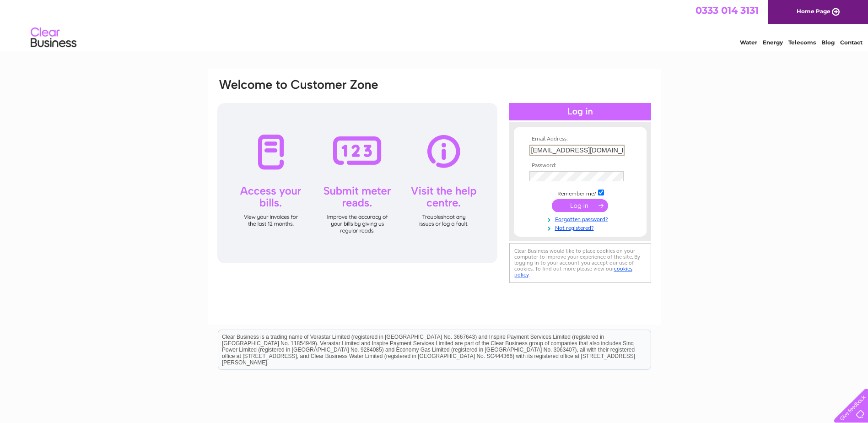 The height and width of the screenshot is (423, 868). What do you see at coordinates (727, 10) in the screenshot?
I see `span: 0333 014 3131` at bounding box center [727, 10].